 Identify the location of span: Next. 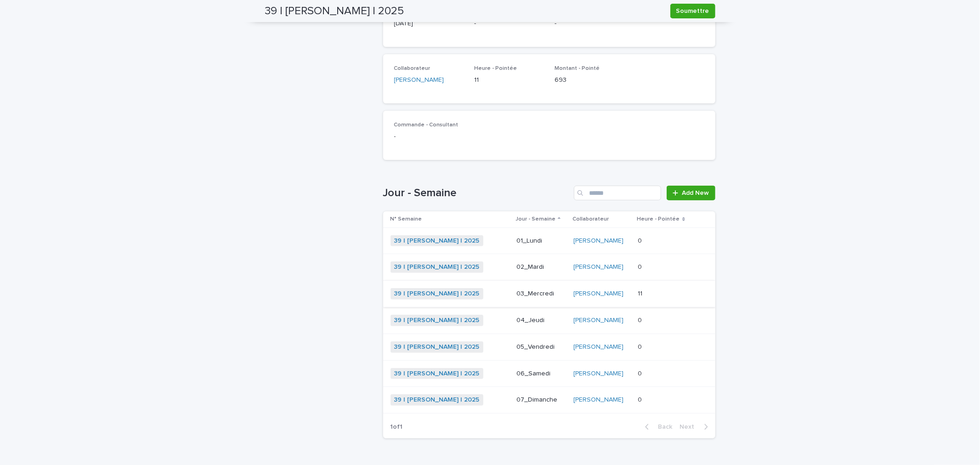
(690, 427).